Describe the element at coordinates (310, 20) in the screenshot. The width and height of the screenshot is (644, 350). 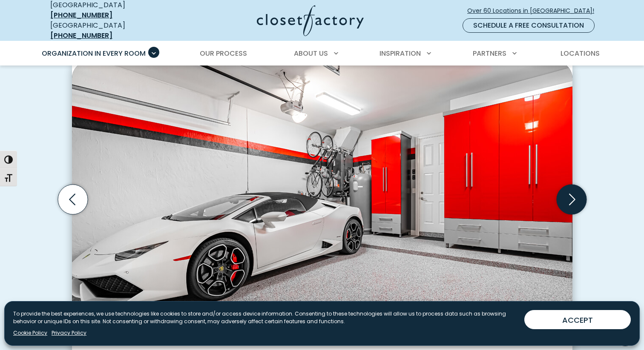
I see `img: Closet Factory Logo` at that location.